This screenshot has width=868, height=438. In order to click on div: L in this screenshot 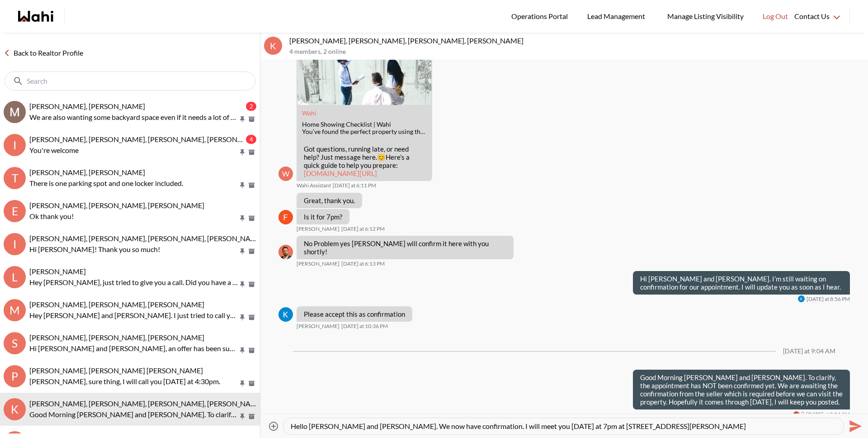, I will do `click(15, 277)`.